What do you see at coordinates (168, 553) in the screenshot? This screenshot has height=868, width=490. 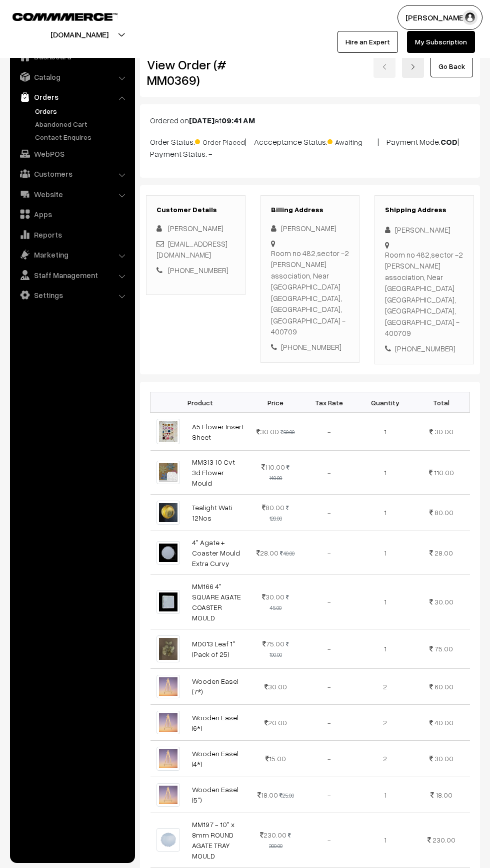 I see `img: py0npl3q.png` at bounding box center [168, 553].